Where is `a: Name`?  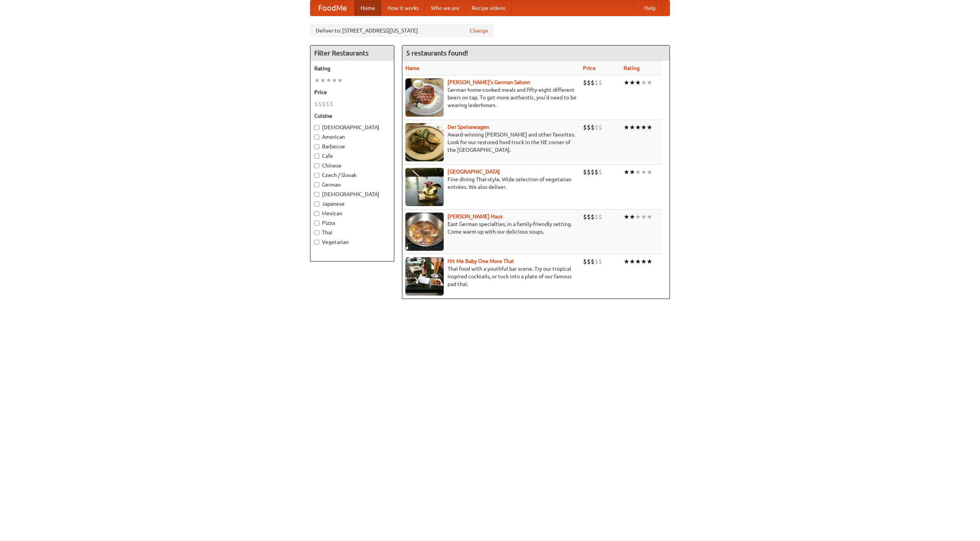
a: Name is located at coordinates (412, 68).